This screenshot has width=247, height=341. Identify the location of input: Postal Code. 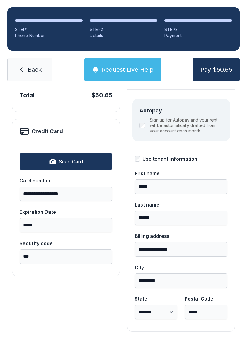
(206, 312).